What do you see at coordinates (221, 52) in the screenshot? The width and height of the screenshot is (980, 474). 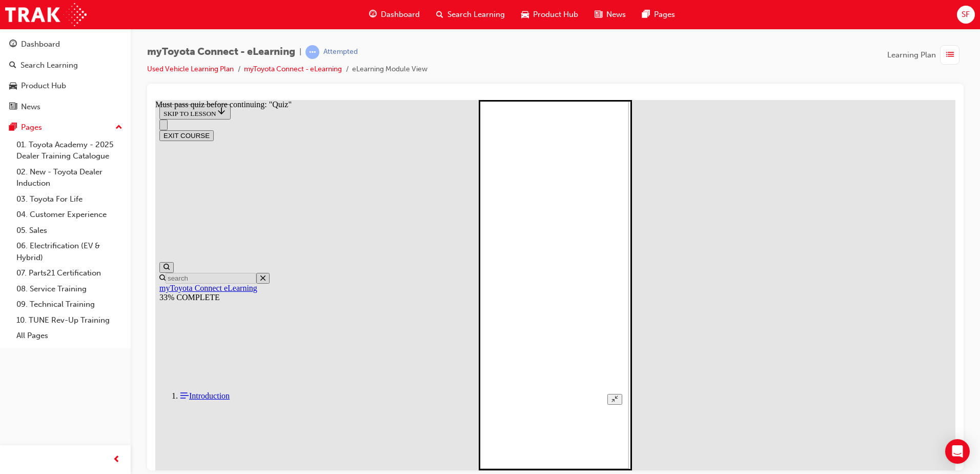 I see `span: myToyota Connect - eLearning` at bounding box center [221, 52].